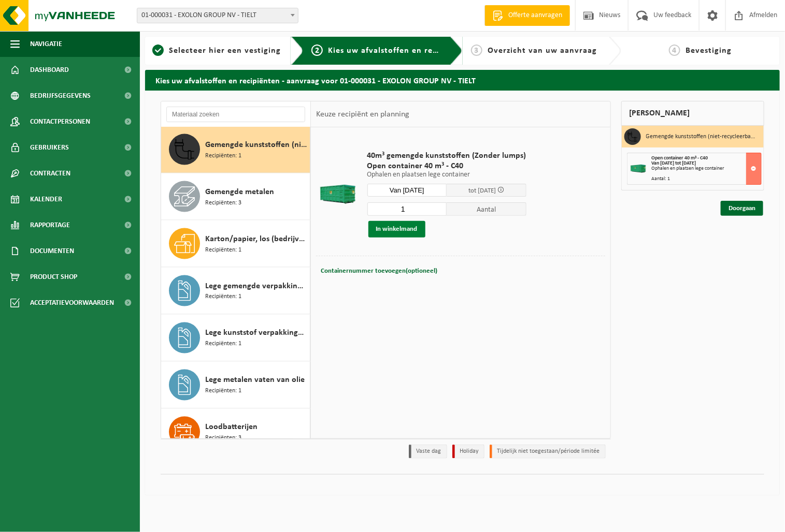  Describe the element at coordinates (317, 50) in the screenshot. I see `span: 2` at that location.